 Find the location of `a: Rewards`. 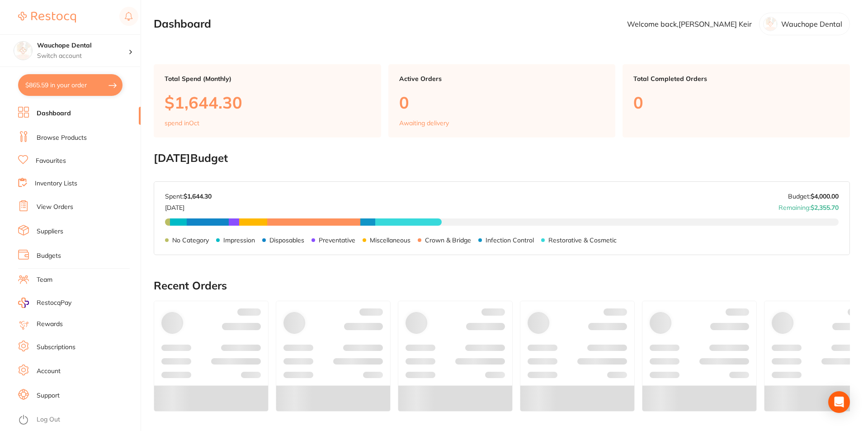

a: Rewards is located at coordinates (50, 324).